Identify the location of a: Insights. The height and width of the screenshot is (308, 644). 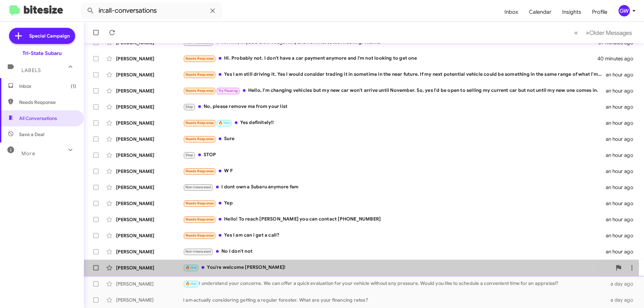
(572, 12).